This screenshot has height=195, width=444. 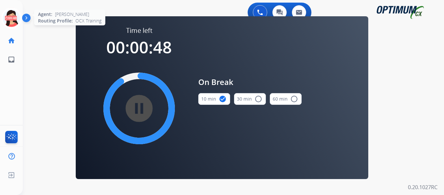 What do you see at coordinates (11, 41) in the screenshot?
I see `mat-icon: home` at bounding box center [11, 41].